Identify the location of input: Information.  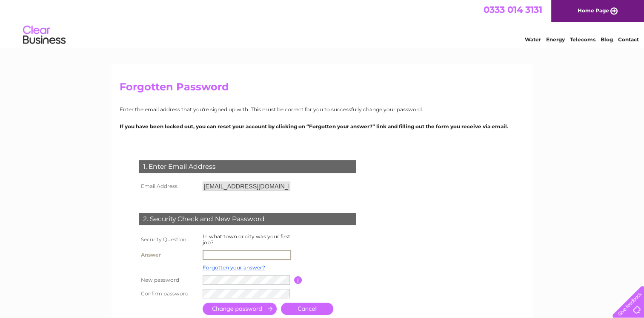
(298, 280).